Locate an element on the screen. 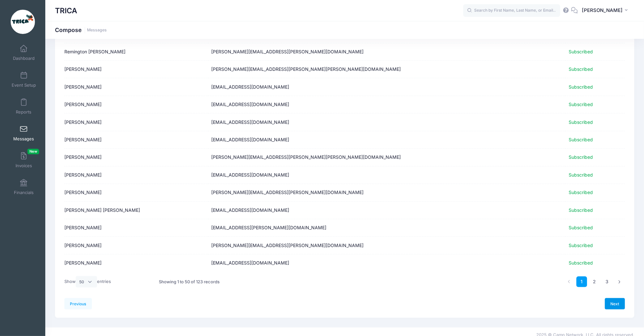 This screenshot has width=644, height=336. a: Reports is located at coordinates (24, 106).